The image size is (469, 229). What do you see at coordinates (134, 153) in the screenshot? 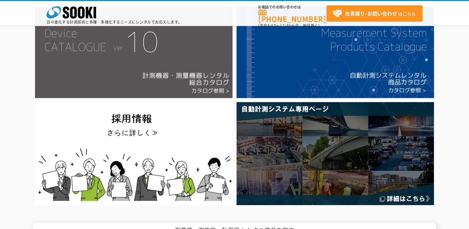
I see `img: SOOKI recruit` at bounding box center [134, 153].